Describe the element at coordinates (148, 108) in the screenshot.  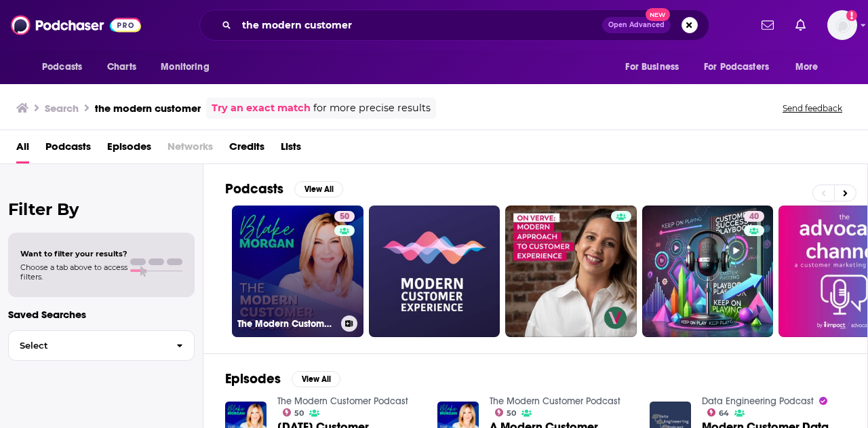
I see `h3: the modern customer` at that location.